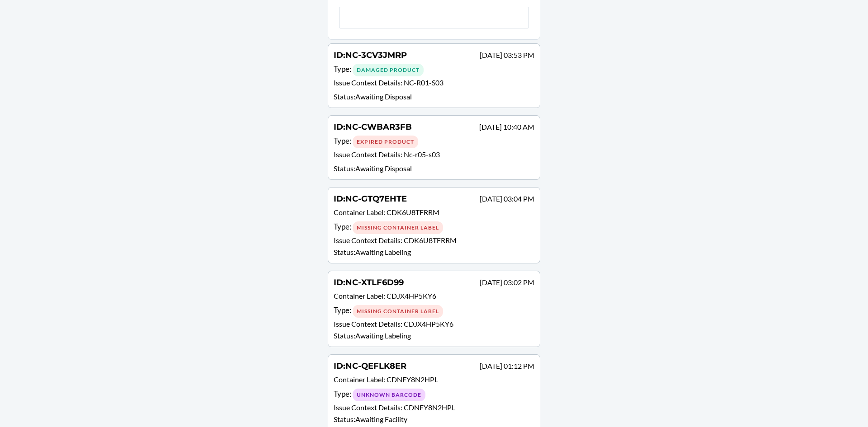 The image size is (868, 427). What do you see at coordinates (422, 154) in the screenshot?
I see `span: Nc-r05-s03` at bounding box center [422, 154].